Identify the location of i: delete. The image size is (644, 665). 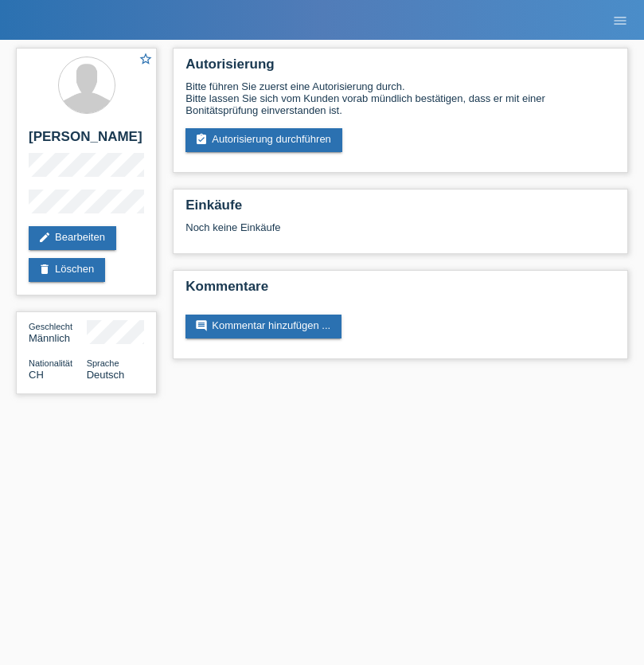
(45, 269).